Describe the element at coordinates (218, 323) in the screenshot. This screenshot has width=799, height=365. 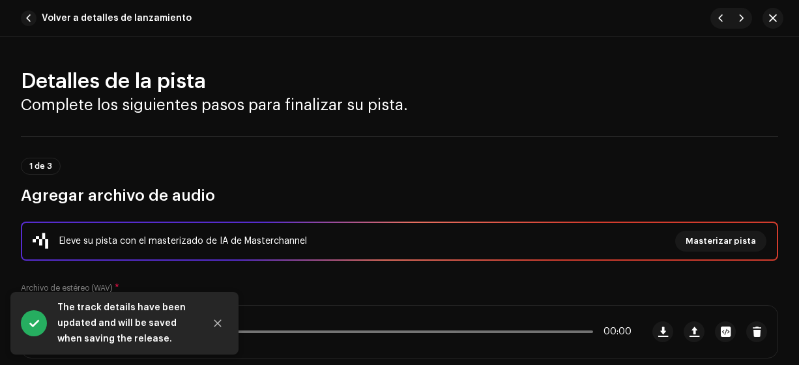
I see `button: Close` at that location.